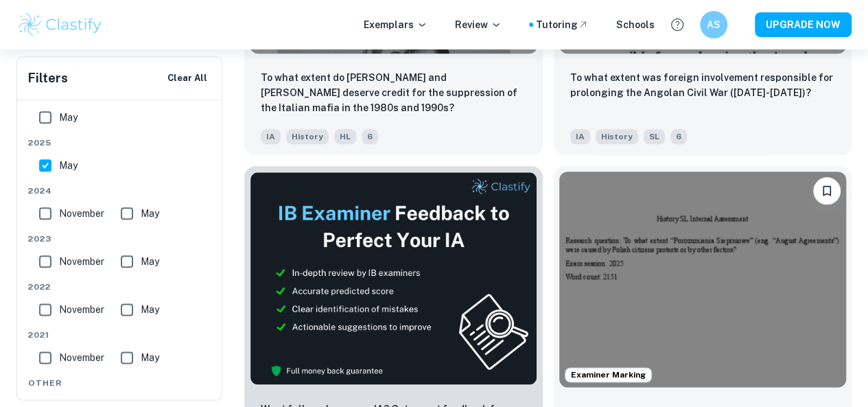 The width and height of the screenshot is (868, 407). What do you see at coordinates (714, 25) in the screenshot?
I see `button: AS` at bounding box center [714, 25].